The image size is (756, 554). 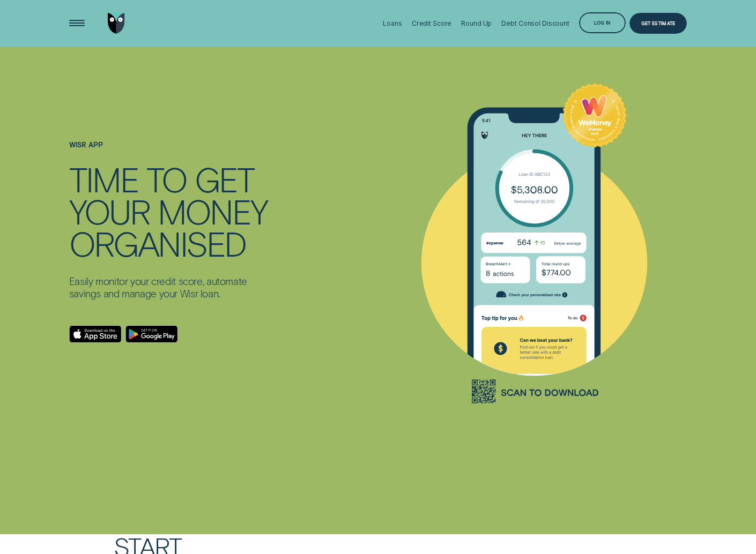 What do you see at coordinates (170, 152) in the screenshot?
I see `h1: WISR APP` at bounding box center [170, 152].